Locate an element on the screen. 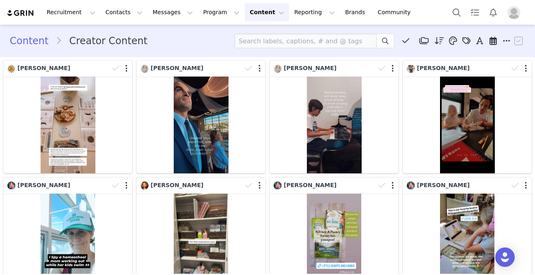 The height and width of the screenshot is (275, 535). button: Search is located at coordinates (456, 12).